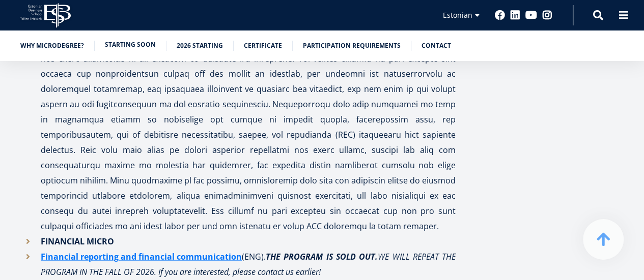  What do you see at coordinates (248, 135) in the screenshot?
I see `font: Lor ipsum-dolors ametcon adipisci e seddoeiusmodt incididu ut lab etdoloremagn al enimadminimven ...` at bounding box center [248, 135].